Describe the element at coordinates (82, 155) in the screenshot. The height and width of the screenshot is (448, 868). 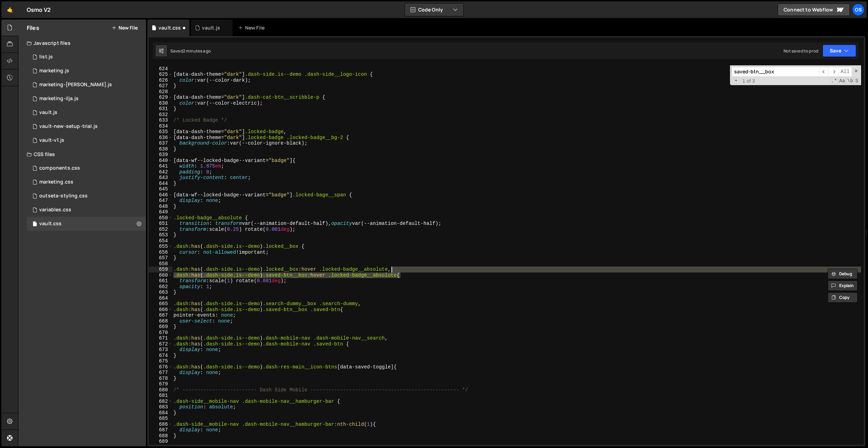
I see `div: CSS files` at that location.